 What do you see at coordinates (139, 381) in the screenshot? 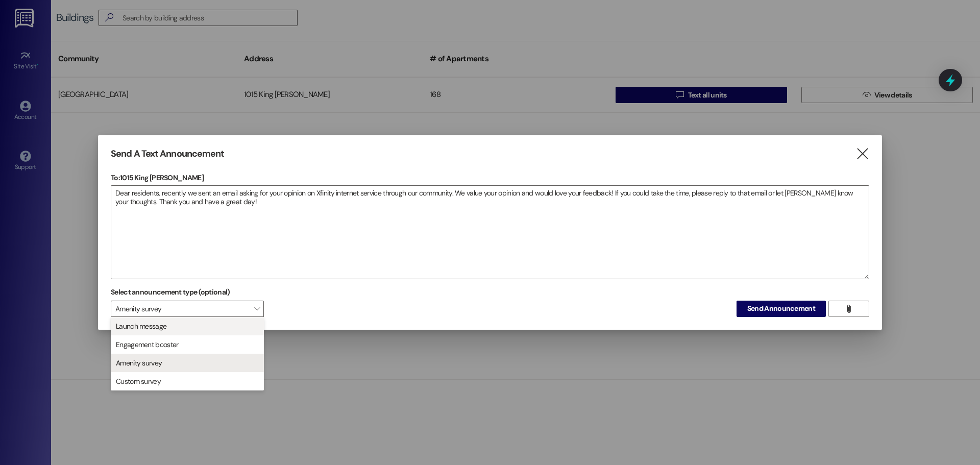
I see `span: Custom survey` at bounding box center [139, 381].